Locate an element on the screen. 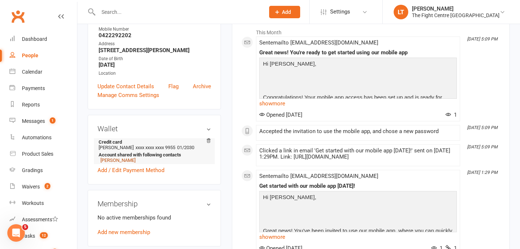 The height and width of the screenshot is (249, 520). div: Payments is located at coordinates (33, 88).